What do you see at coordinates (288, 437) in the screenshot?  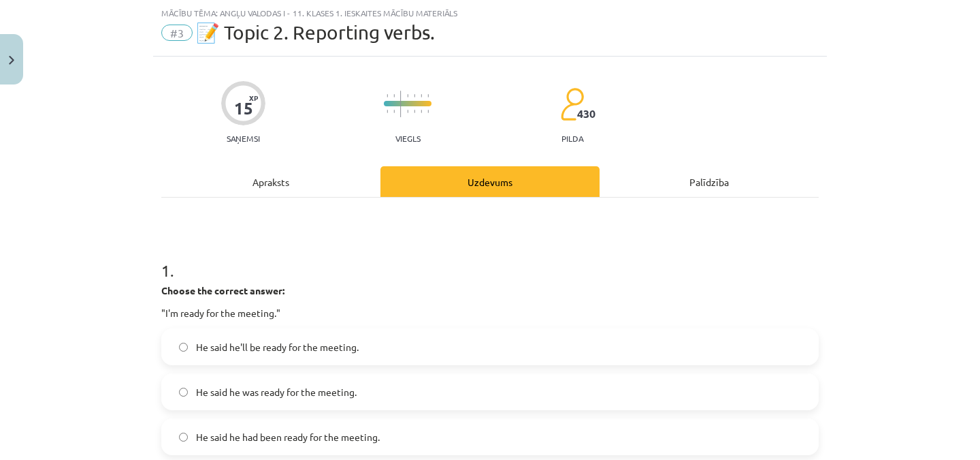 I see `span: He said he had been ready for the meeting.` at bounding box center [288, 437].